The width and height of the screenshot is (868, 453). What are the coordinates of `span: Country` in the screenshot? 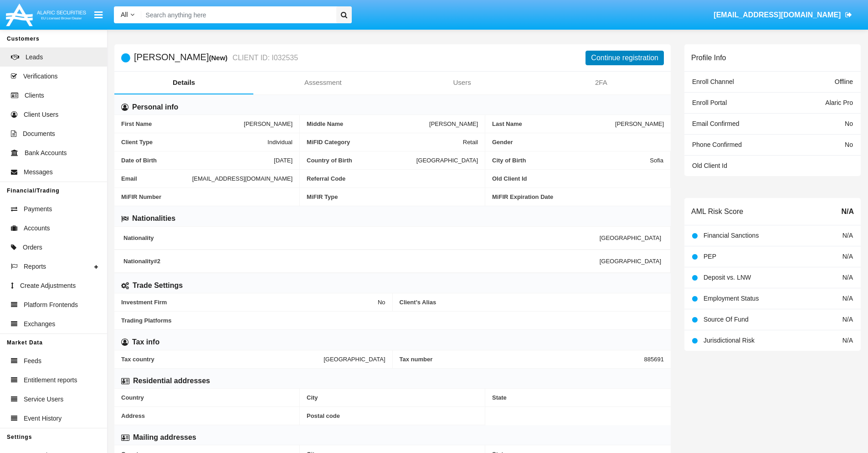 It's located at (207, 397).